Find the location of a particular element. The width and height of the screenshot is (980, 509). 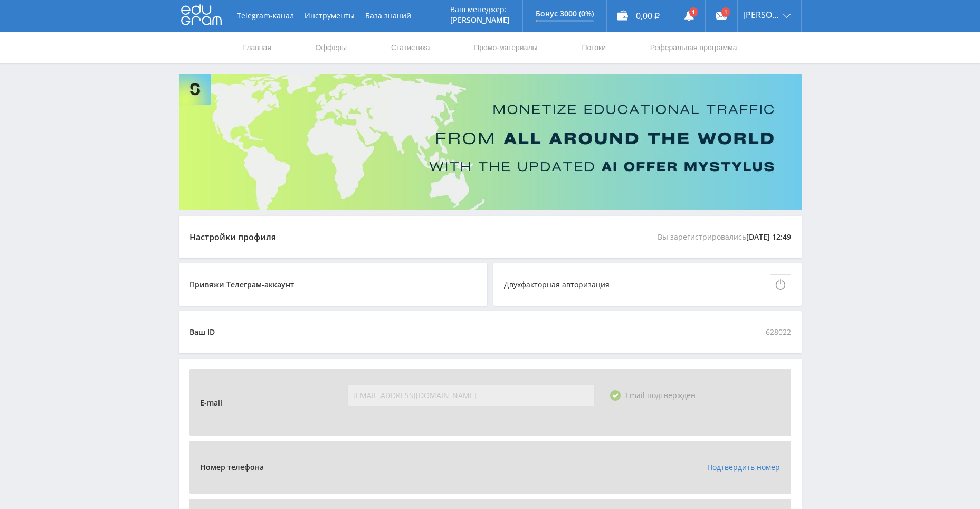

p: Бонус 3000 (0%) is located at coordinates (565, 14).